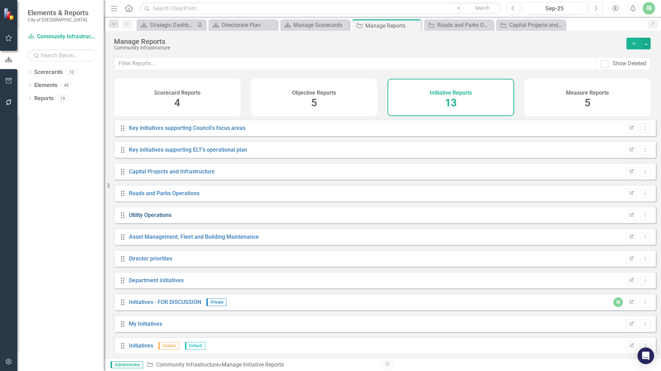 Image resolution: width=661 pixels, height=371 pixels. Describe the element at coordinates (188, 150) in the screenshot. I see `a: Key initiatives supporting ELT's operational plan` at that location.